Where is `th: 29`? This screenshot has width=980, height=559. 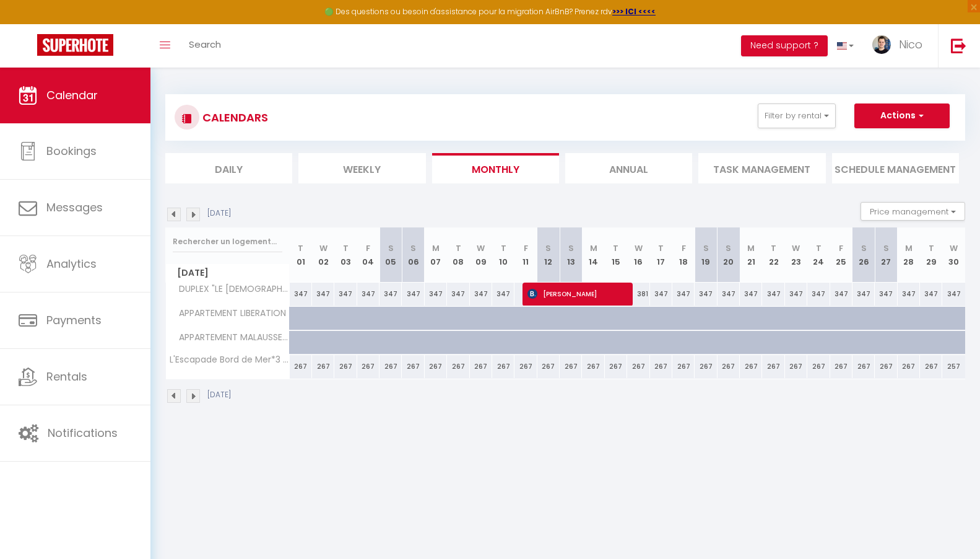 th: 29 is located at coordinates (931, 255).